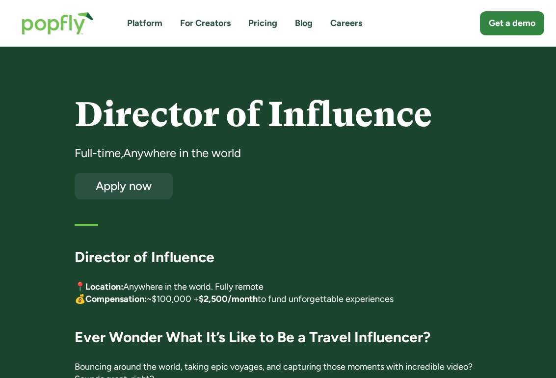 This screenshot has width=556, height=378. I want to click on strong: Ever Wonder What It’s Like to Be a Travel Influencer?, so click(252, 336).